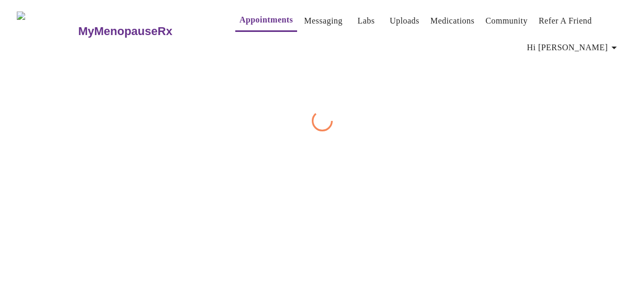  I want to click on a: MyMenopauseRx, so click(146, 31).